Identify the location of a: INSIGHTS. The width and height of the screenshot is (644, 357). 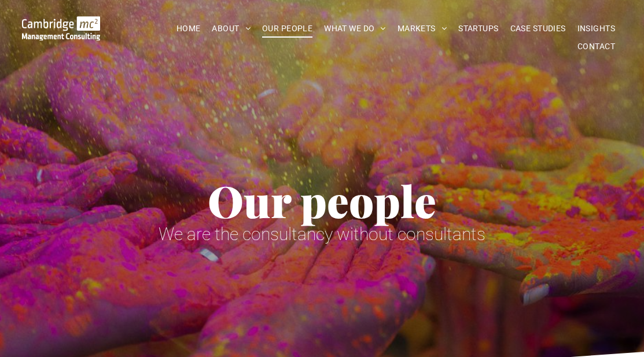
(596, 28).